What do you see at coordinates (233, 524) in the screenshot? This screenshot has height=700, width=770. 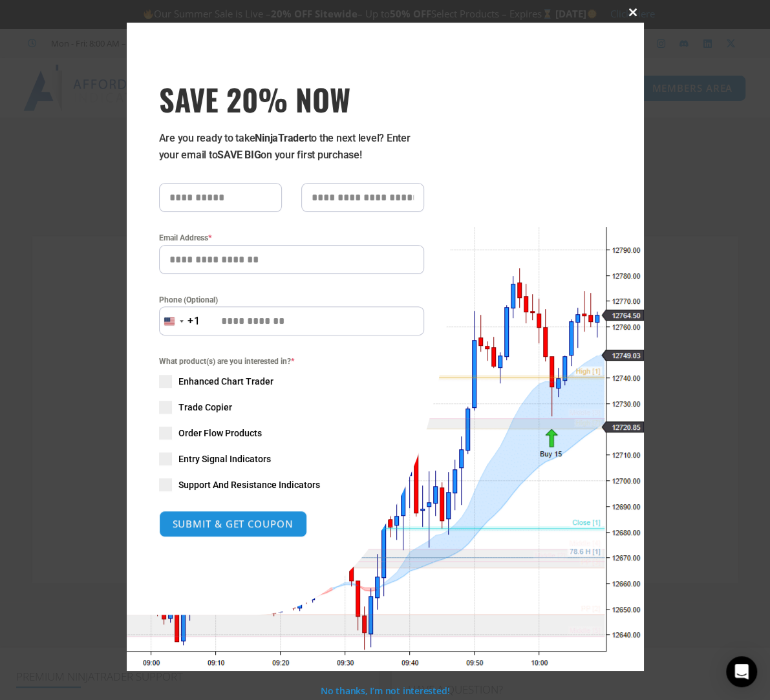 I see `button: SUBMIT & GET COUPON` at bounding box center [233, 524].